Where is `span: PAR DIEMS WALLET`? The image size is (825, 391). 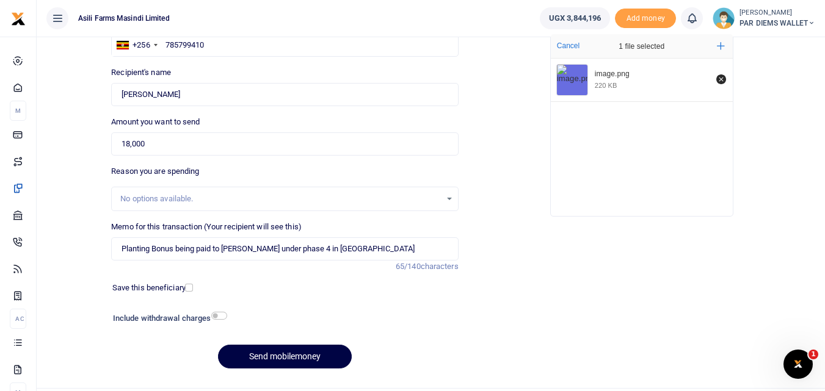 span: PAR DIEMS WALLET is located at coordinates (777, 23).